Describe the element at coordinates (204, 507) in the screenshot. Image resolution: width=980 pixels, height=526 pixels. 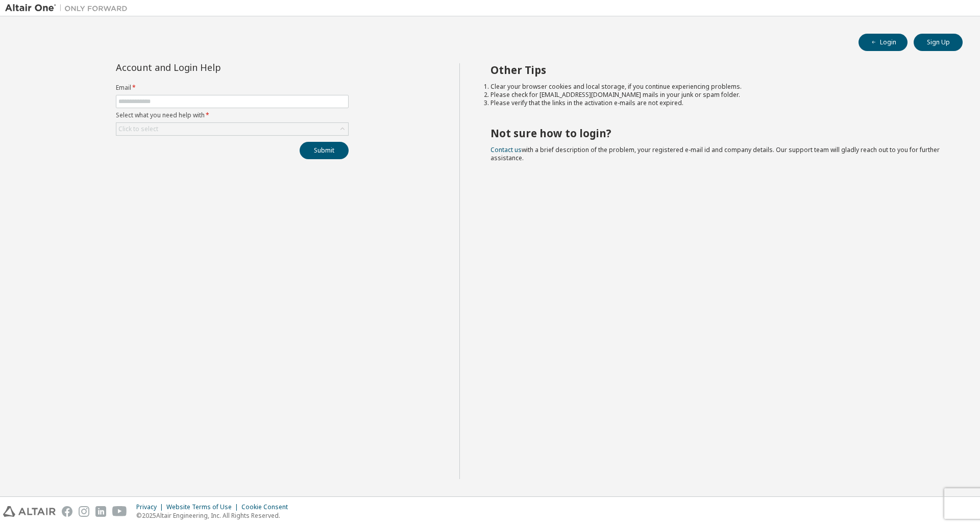
I see `div: Website Terms of Use` at that location.